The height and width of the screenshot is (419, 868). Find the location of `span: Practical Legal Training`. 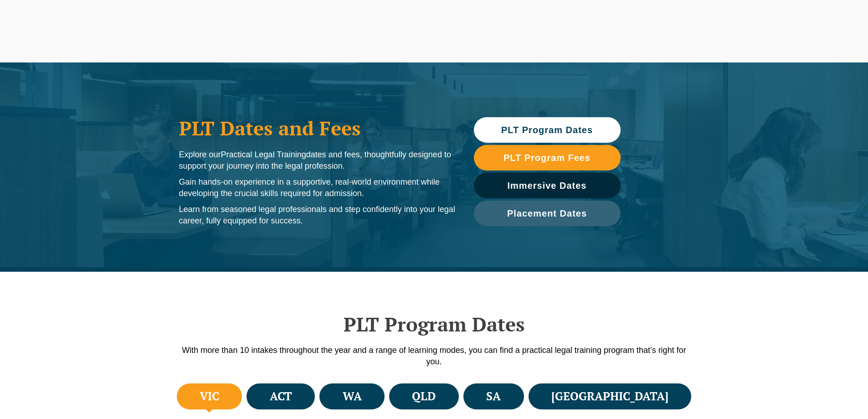

span: Practical Legal Training is located at coordinates (264, 155).